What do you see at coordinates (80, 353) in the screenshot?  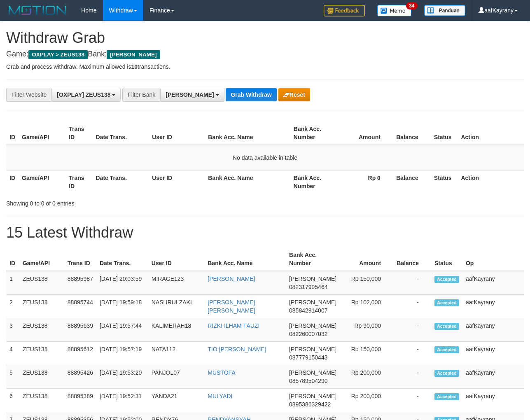 I see `td: 88895612` at bounding box center [80, 353].